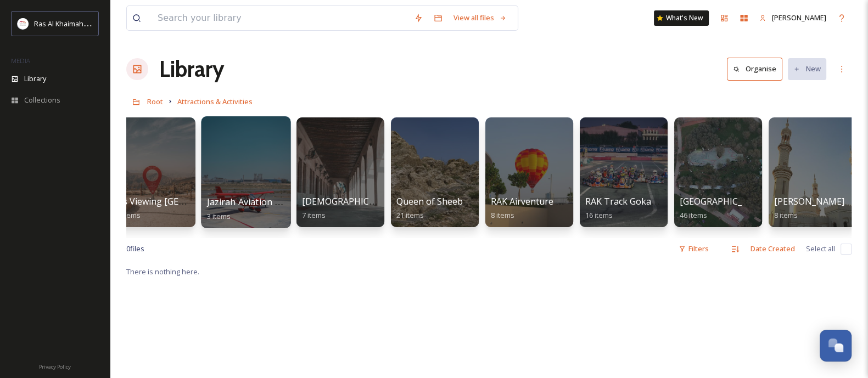 The image size is (868, 378). I want to click on span: 16 items, so click(599, 215).